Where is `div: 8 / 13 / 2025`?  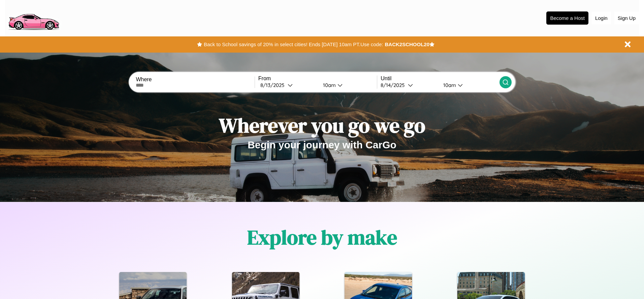
div: 8 / 13 / 2025 is located at coordinates (274, 85).